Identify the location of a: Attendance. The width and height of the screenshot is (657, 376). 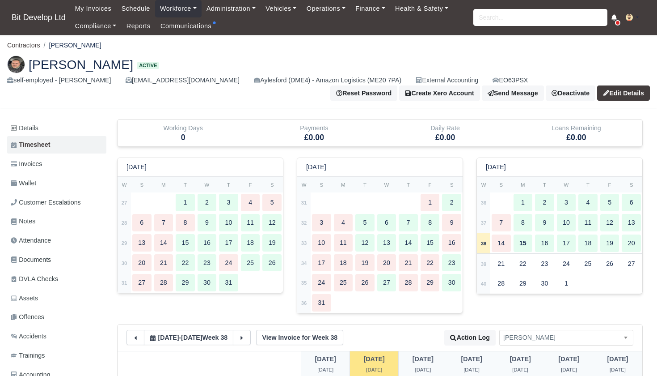
(57, 240).